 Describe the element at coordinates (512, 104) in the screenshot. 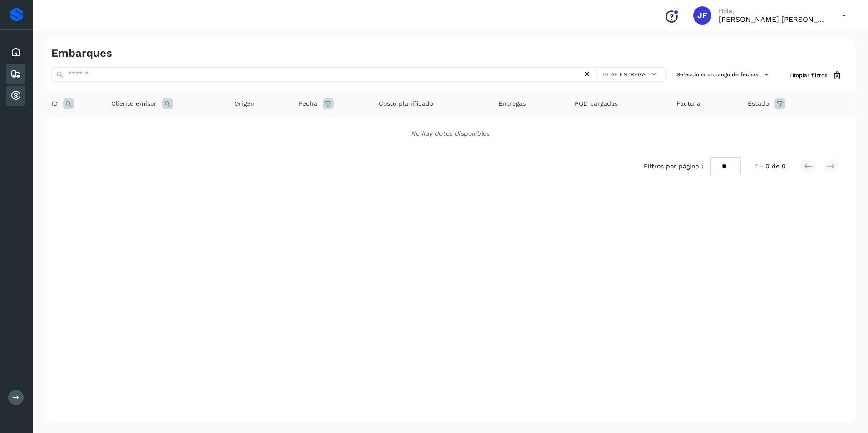

I see `span: Entregas` at that location.